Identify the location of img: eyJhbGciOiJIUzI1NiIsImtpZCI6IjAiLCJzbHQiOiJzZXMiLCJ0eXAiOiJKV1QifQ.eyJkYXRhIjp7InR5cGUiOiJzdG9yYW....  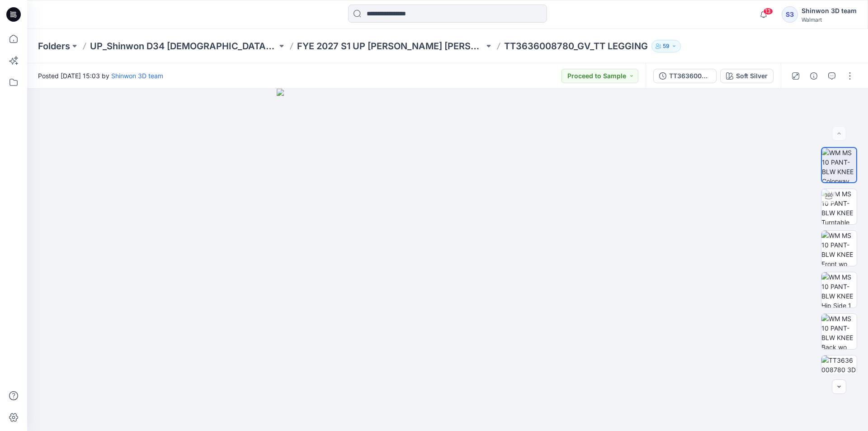
(448, 259).